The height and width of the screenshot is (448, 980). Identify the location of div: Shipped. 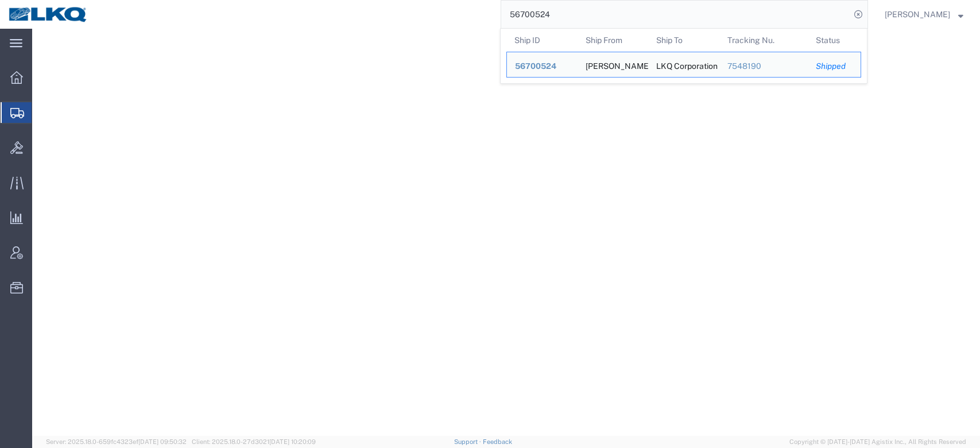
(834, 66).